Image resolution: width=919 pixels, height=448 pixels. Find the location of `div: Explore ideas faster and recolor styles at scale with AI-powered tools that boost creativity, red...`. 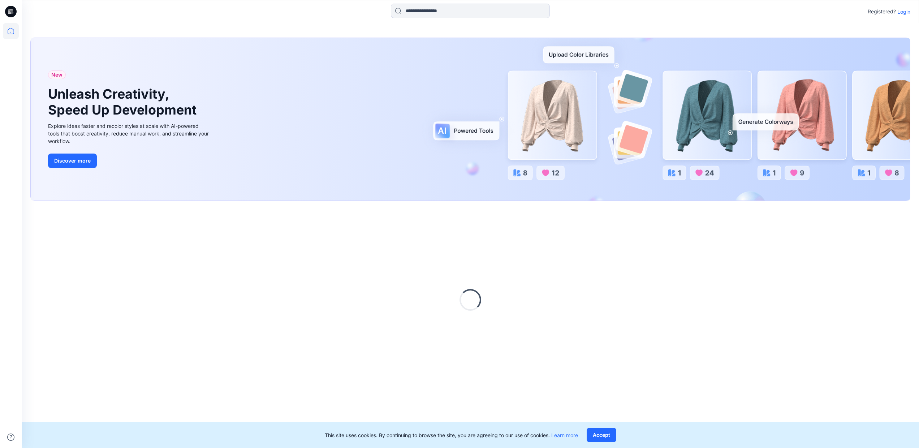

div: Explore ideas faster and recolor styles at scale with AI-powered tools that boost creativity, red... is located at coordinates (129, 133).